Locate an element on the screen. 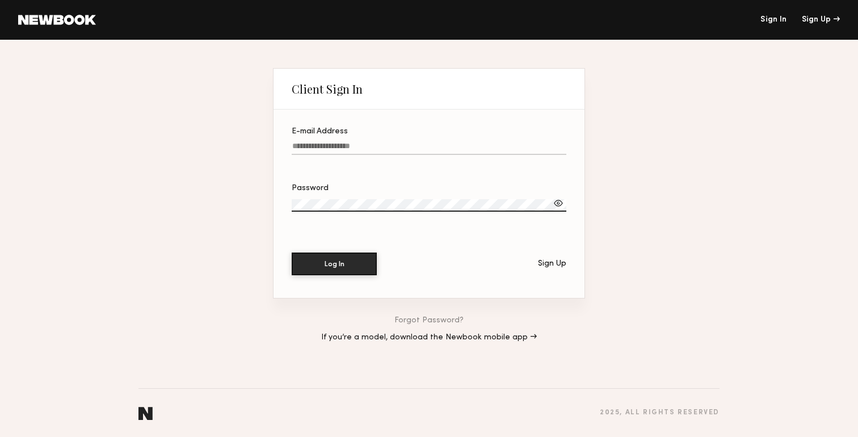 Image resolution: width=858 pixels, height=437 pixels. div: Client Sign In is located at coordinates (327, 89).